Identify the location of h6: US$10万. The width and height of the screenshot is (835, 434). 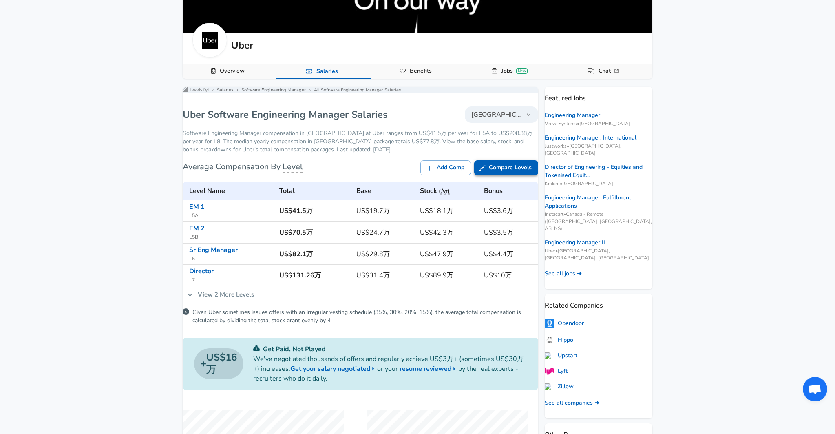
(509, 275).